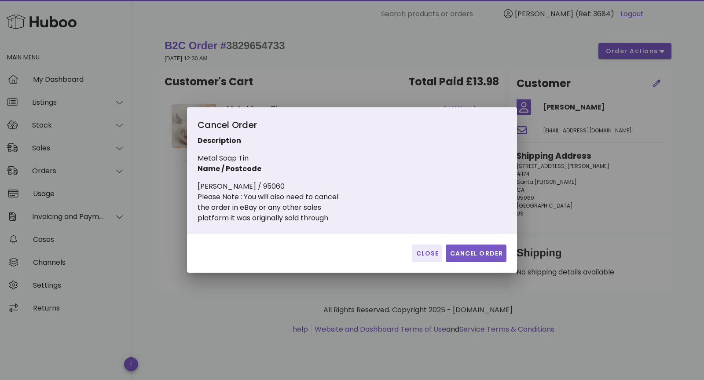 This screenshot has height=380, width=704. Describe the element at coordinates (296, 141) in the screenshot. I see `p: Description` at that location.